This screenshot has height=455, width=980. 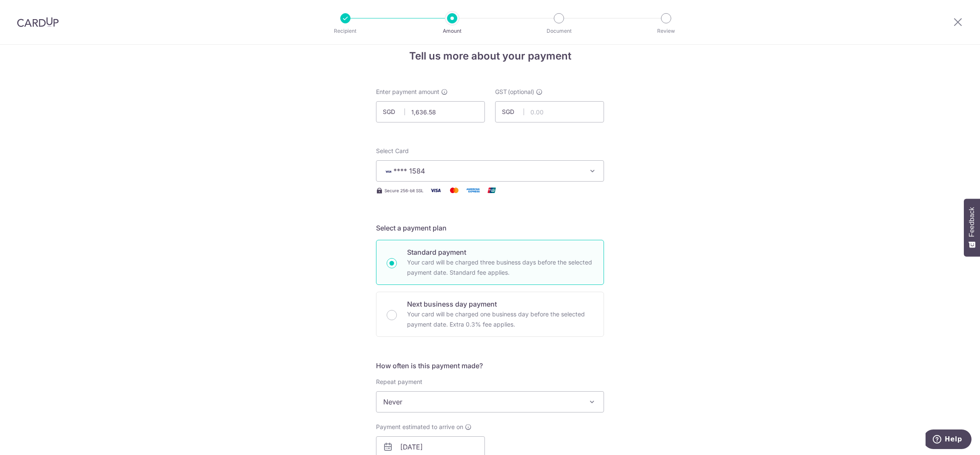 I want to click on span: Never, so click(x=490, y=402).